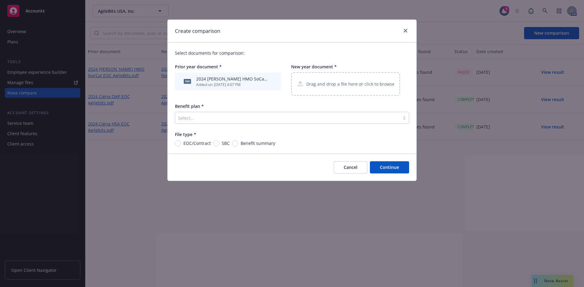 The image size is (584, 287). I want to click on button: Continue, so click(389, 168).